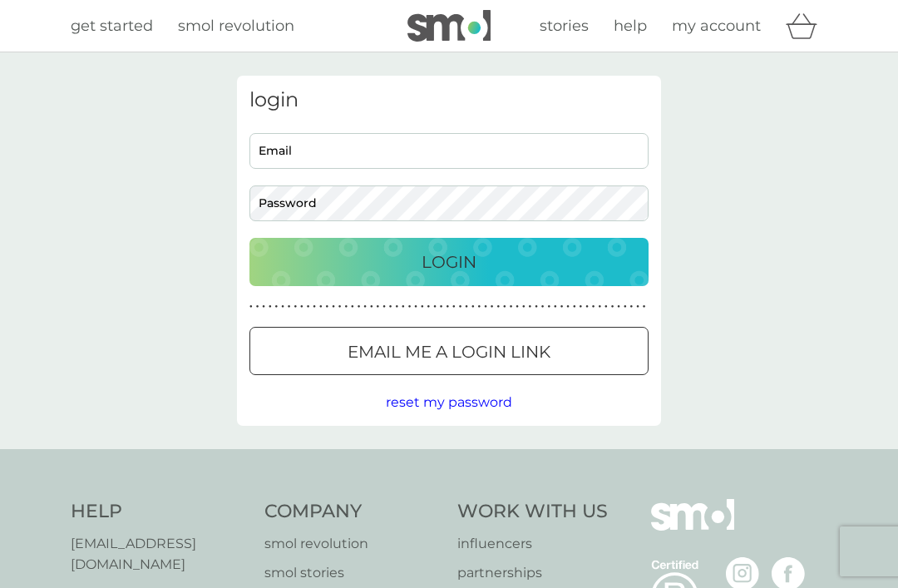  I want to click on span: reset my password, so click(449, 401).